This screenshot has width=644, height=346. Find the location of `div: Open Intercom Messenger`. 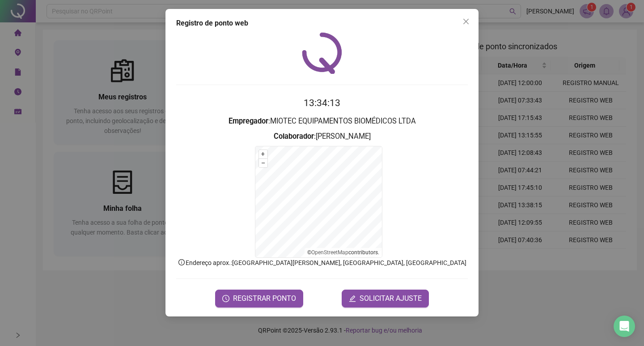

div: Open Intercom Messenger is located at coordinates (624, 326).